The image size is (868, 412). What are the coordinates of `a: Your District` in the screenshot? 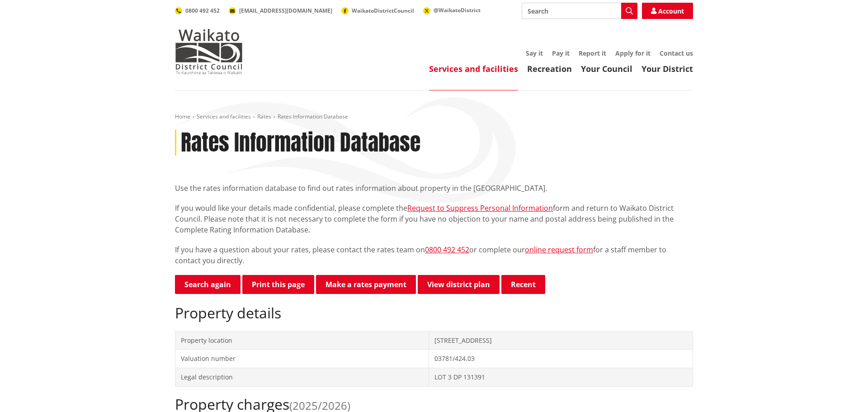 It's located at (667, 69).